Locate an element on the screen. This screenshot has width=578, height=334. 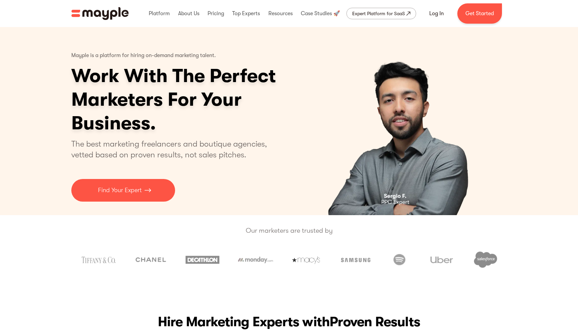
a: Find Your Expert is located at coordinates (123, 190).